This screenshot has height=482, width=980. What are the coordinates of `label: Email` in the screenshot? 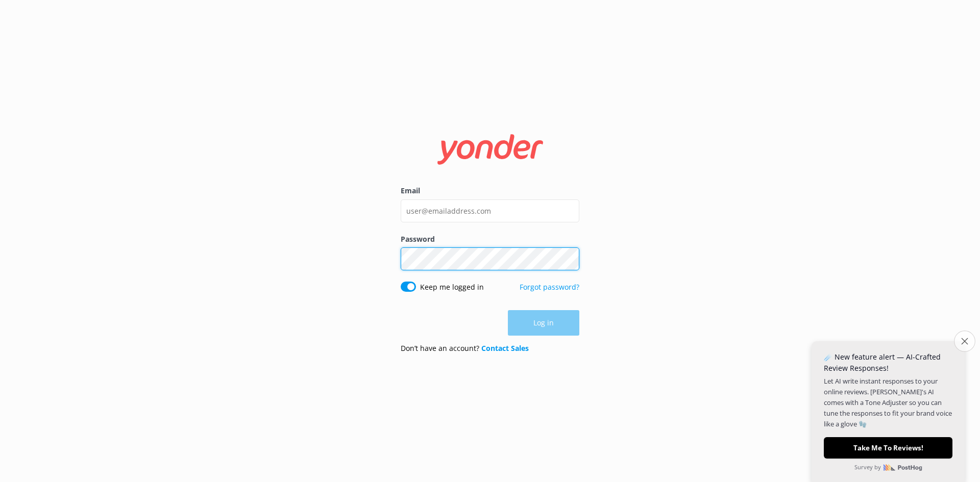 It's located at (490, 191).